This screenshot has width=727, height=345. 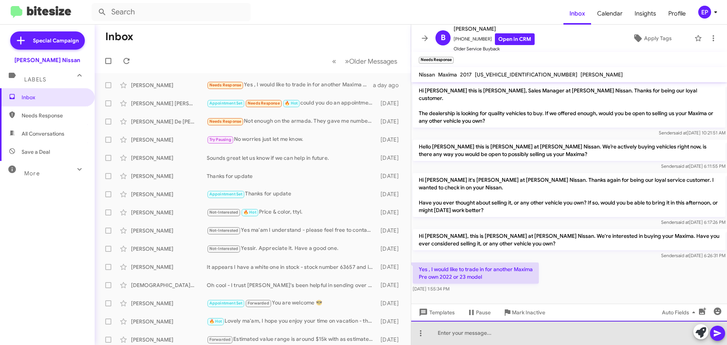 What do you see at coordinates (292, 339) in the screenshot?
I see `div: Estimated value range is around $15k with as estimated payoff in the 24k range based on our softw...` at bounding box center [292, 339].